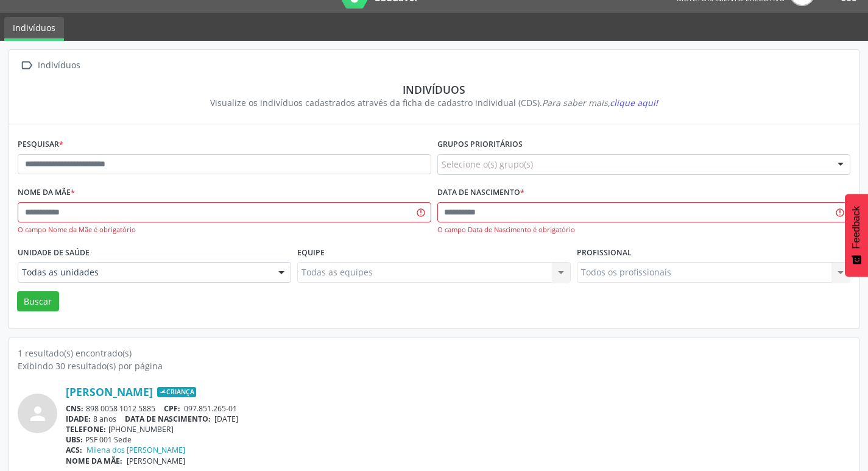 This screenshot has height=471, width=868. What do you see at coordinates (857, 227) in the screenshot?
I see `span: Feedback` at bounding box center [857, 227].